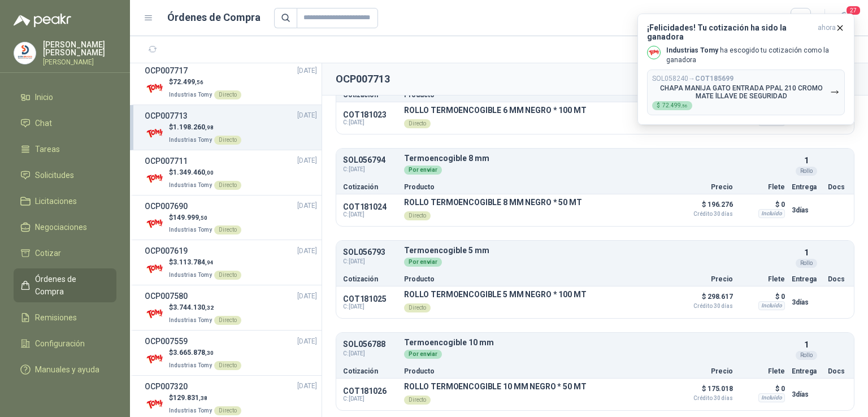  Describe the element at coordinates (70, 285) in the screenshot. I see `span: Órdenes de Compra` at that location.